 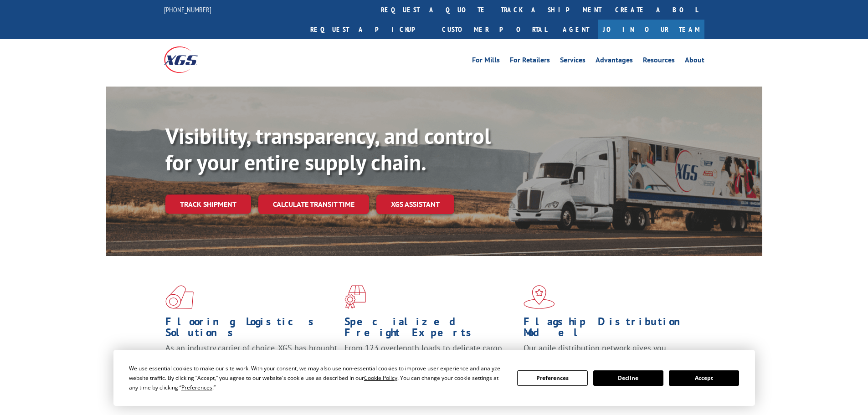 I want to click on div: Cookie Consent Prompt, so click(x=434, y=378).